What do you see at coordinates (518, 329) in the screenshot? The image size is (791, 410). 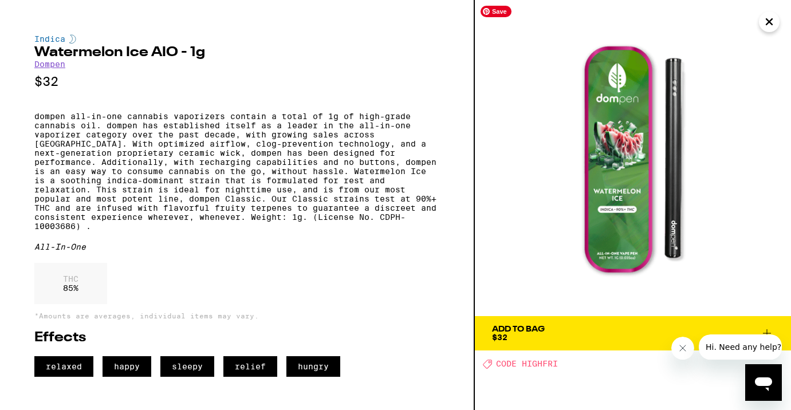 I see `div: Add To Bag` at bounding box center [518, 329].